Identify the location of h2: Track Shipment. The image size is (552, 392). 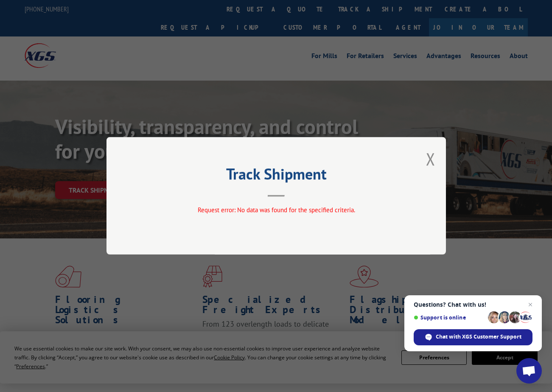
(276, 176).